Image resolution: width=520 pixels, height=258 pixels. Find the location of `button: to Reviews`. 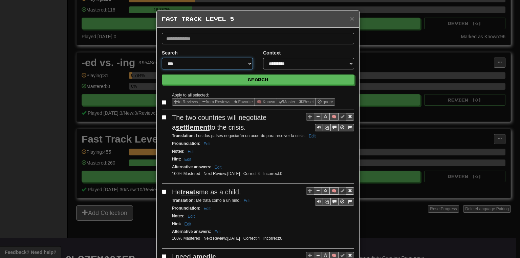

button: to Reviews is located at coordinates (186, 102).